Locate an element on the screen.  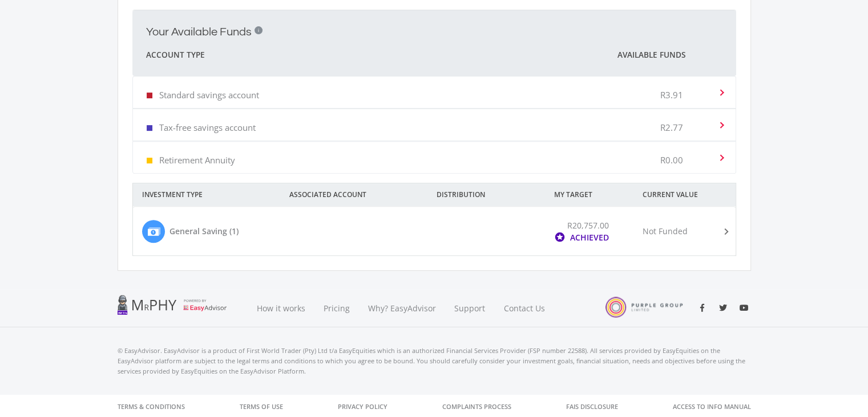
div: ACHIEVED is located at coordinates (590, 237).